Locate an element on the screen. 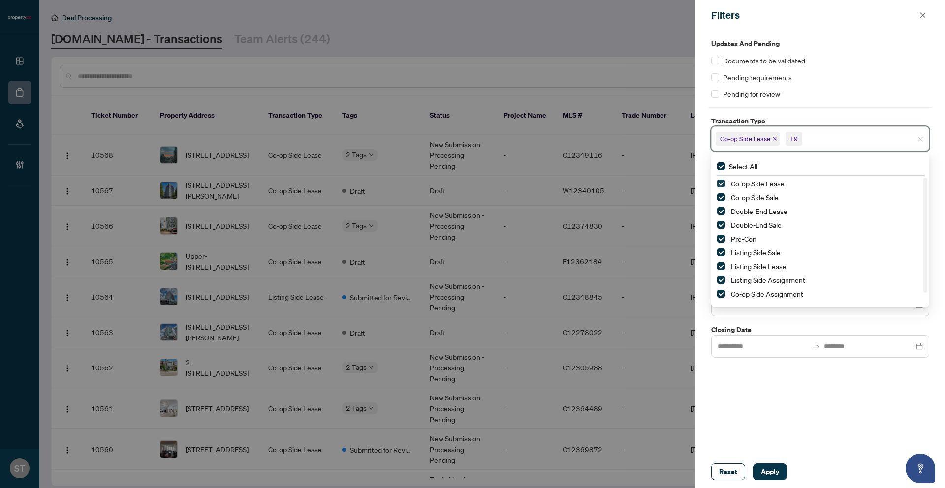 This screenshot has width=945, height=488. span: Select Listing Side Sale is located at coordinates (721, 253).